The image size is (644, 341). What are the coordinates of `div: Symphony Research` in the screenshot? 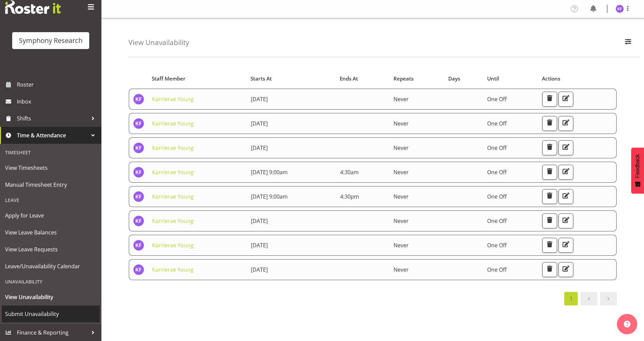 It's located at (51, 40).